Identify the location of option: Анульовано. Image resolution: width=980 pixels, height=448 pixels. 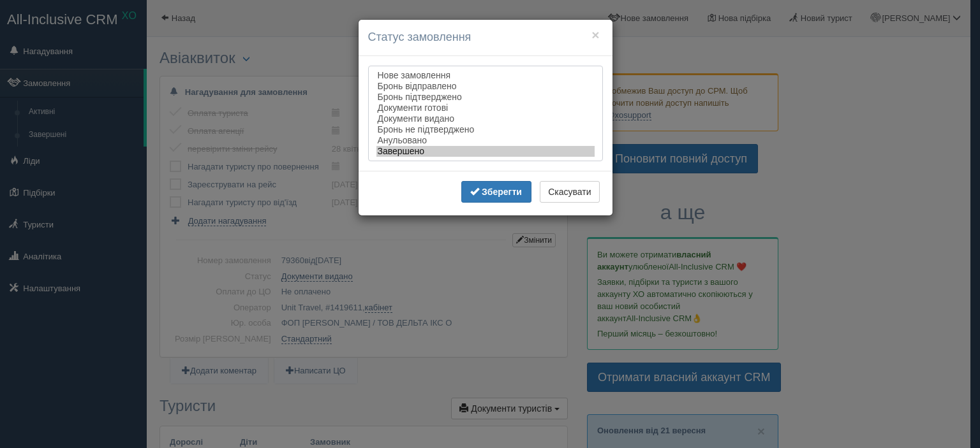
(486, 140).